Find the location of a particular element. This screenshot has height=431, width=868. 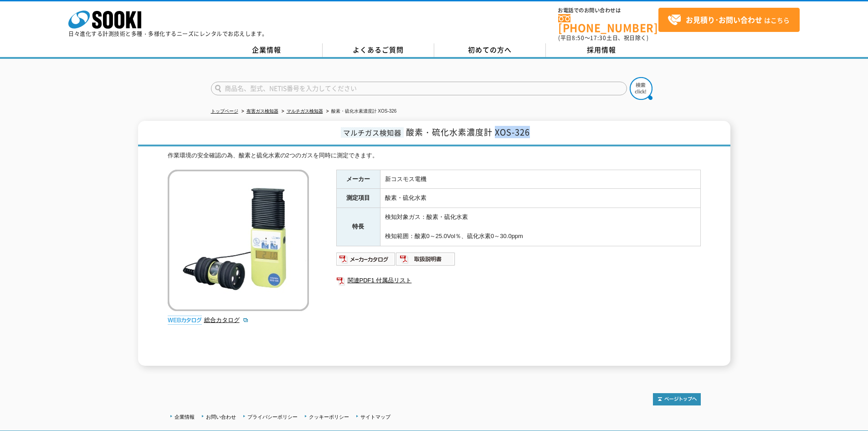

img: 取扱説明書 is located at coordinates (426, 259).